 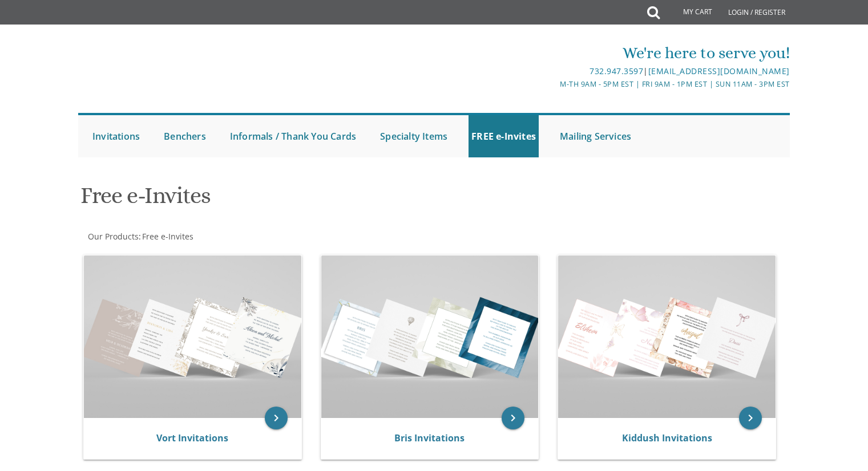 I want to click on img: Bris Invitations, so click(x=430, y=336).